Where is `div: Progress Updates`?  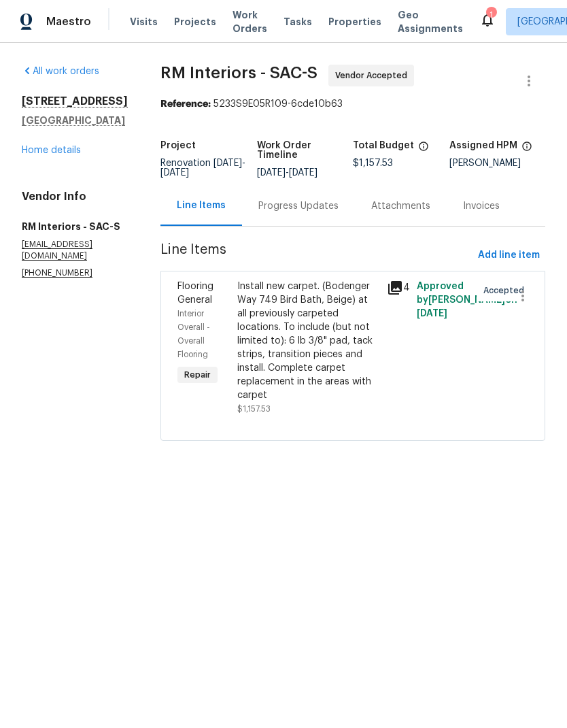
div: Progress Updates is located at coordinates (299, 206).